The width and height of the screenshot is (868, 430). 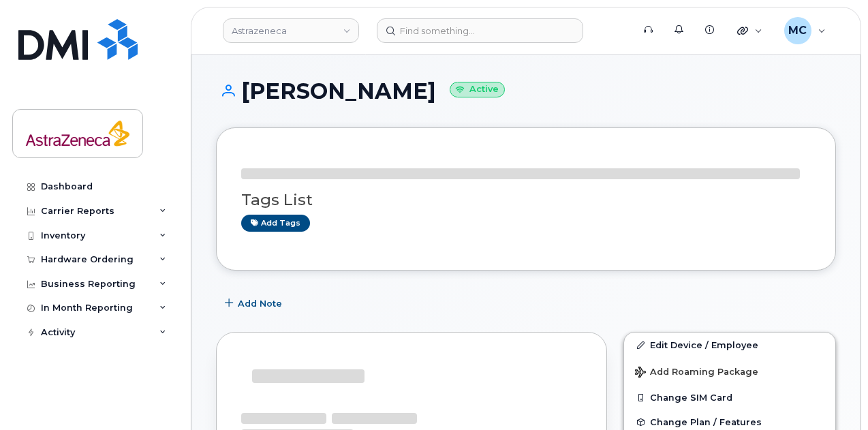 What do you see at coordinates (260, 303) in the screenshot?
I see `span: Add Note` at bounding box center [260, 303].